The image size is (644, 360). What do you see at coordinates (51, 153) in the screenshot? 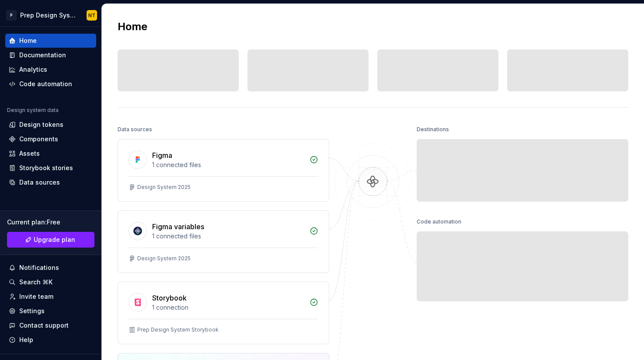
I see `a: Assets` at bounding box center [51, 153].